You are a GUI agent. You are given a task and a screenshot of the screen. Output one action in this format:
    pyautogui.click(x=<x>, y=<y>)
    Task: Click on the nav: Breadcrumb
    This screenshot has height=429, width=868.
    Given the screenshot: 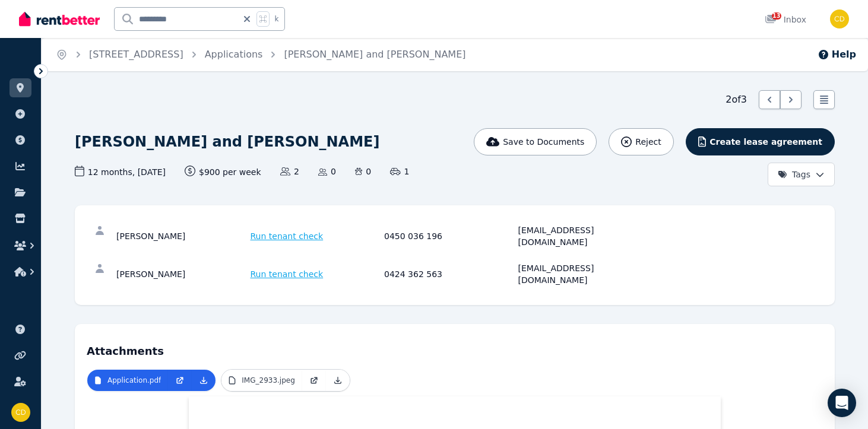 What is the action you would take?
    pyautogui.click(x=261, y=54)
    